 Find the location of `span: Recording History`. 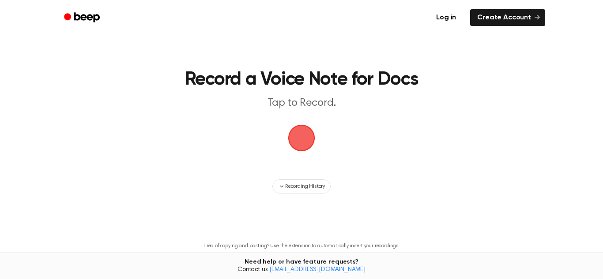

span: Recording History is located at coordinates (305, 187).